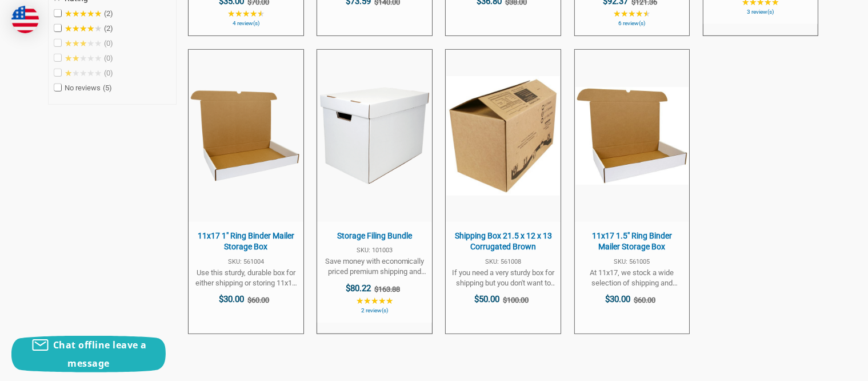 Image resolution: width=868 pixels, height=381 pixels. Describe the element at coordinates (503, 241) in the screenshot. I see `span: Shipping Box 21.5 x 12 x 13 Corrugated Brown` at that location.